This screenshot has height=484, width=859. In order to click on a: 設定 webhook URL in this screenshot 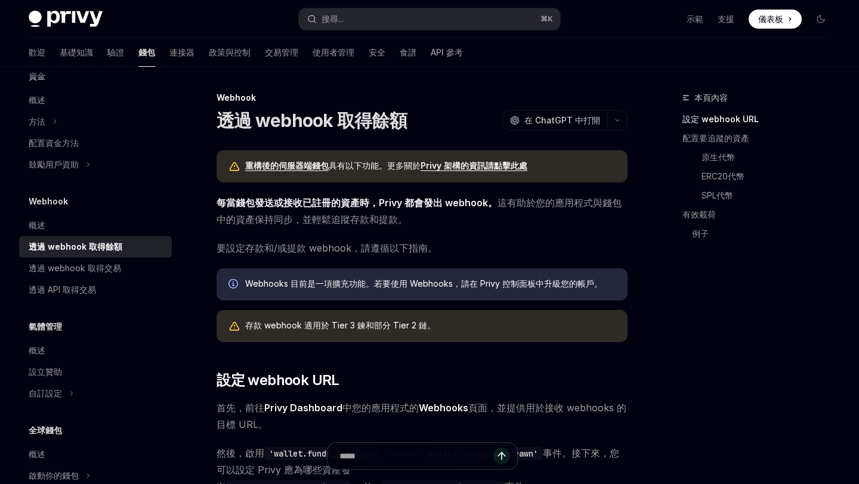, I will do `click(761, 119)`.